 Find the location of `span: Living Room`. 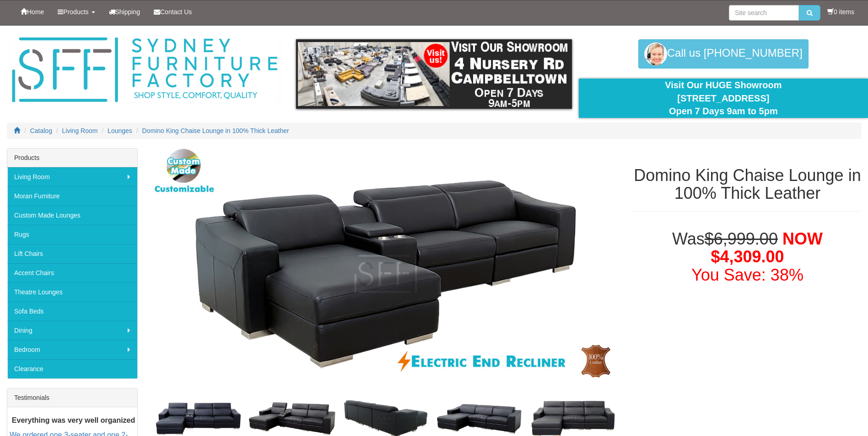

span: Living Room is located at coordinates (80, 131).